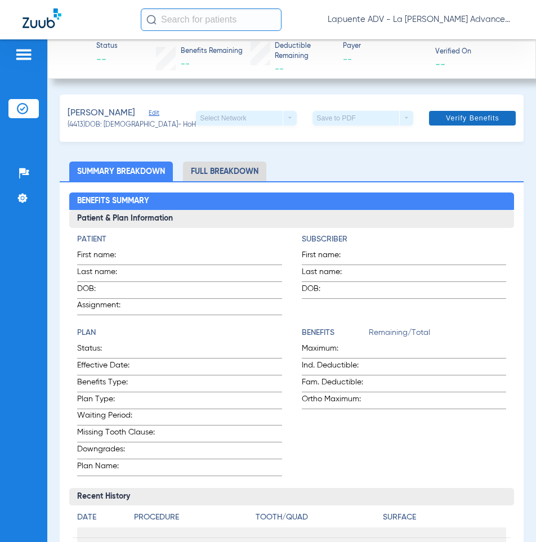  I want to click on button: Verify Benefits, so click(472, 118).